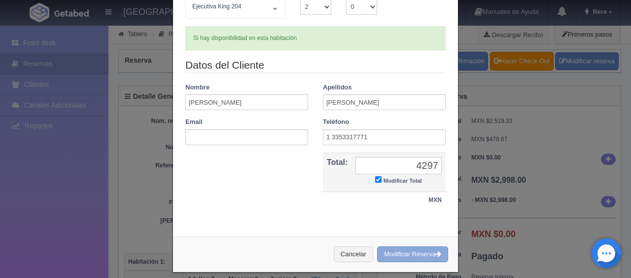 The width and height of the screenshot is (631, 278). Describe the element at coordinates (378, 179) in the screenshot. I see `input: Modificar Total` at that location.